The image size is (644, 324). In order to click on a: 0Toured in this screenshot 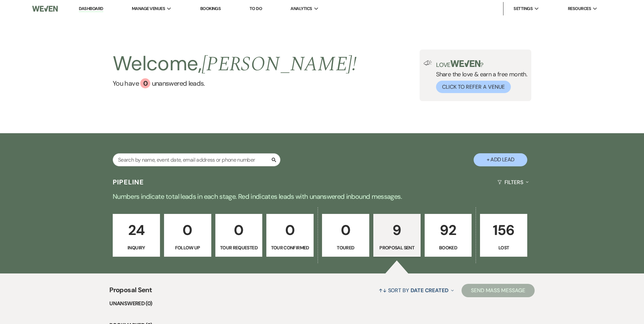, I will do `click(345, 235)`.